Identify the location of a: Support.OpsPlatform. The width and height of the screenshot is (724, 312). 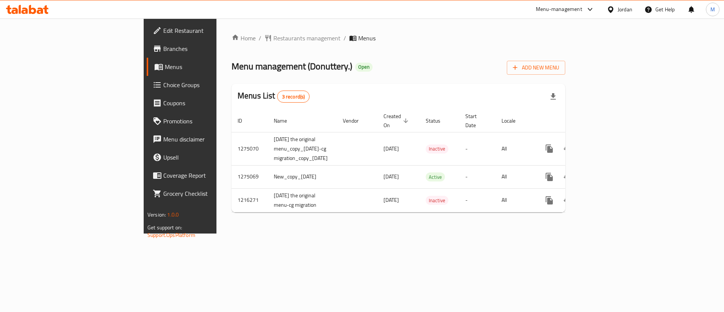
(171, 235).